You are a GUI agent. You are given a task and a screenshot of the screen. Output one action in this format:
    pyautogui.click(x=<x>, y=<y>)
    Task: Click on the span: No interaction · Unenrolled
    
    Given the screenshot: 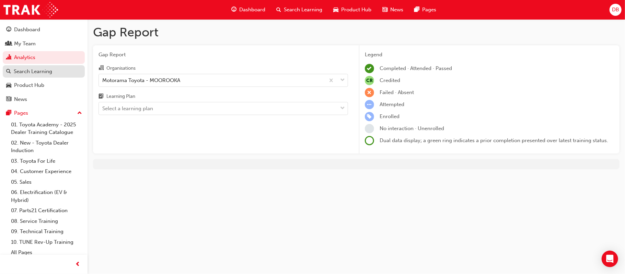 What is the action you would take?
    pyautogui.click(x=412, y=128)
    